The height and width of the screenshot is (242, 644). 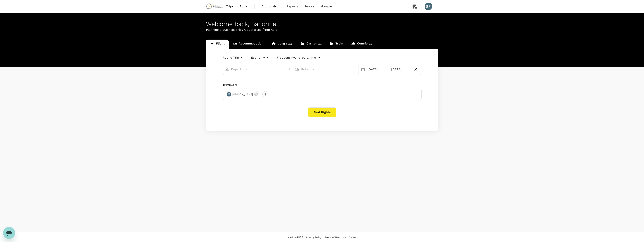 I want to click on a: Privacy Policy, so click(x=314, y=237).